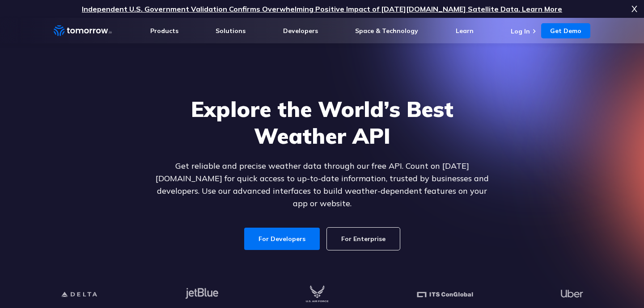 The width and height of the screenshot is (644, 308). What do you see at coordinates (464, 31) in the screenshot?
I see `a: Learn` at bounding box center [464, 31].